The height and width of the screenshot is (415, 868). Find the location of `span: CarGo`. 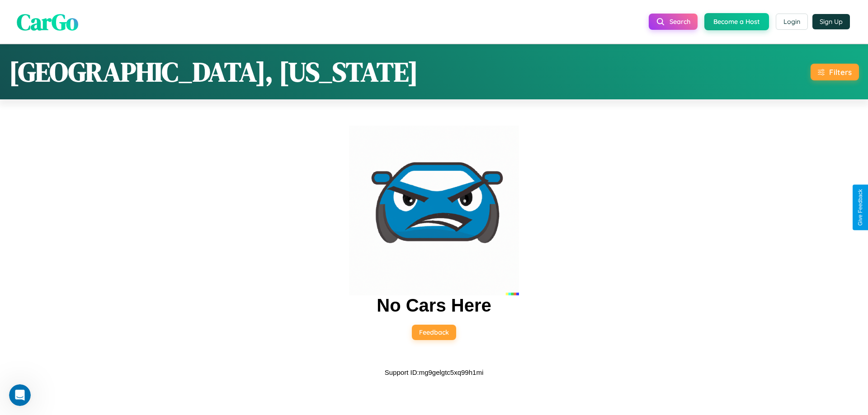

span: CarGo is located at coordinates (48, 21).